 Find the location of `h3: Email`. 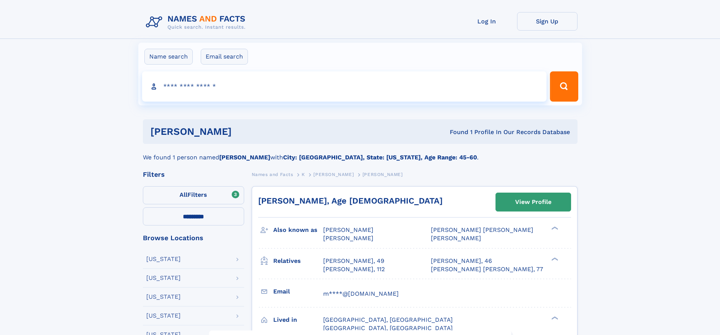

h3: Email is located at coordinates (298, 292).